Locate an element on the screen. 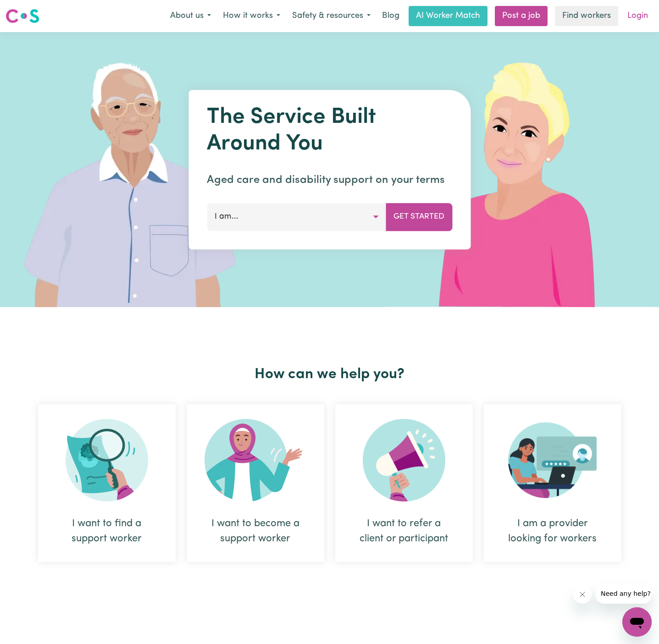  span: Need any help? is located at coordinates (30, 10).